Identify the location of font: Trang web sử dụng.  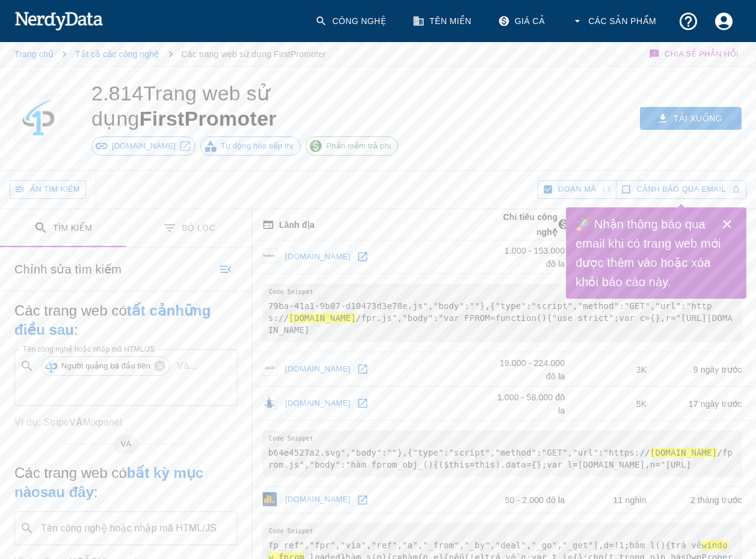
(181, 106).